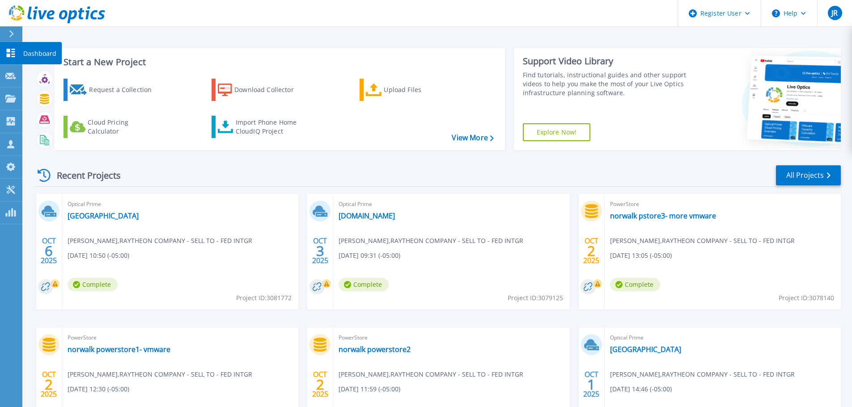  What do you see at coordinates (320, 251) in the screenshot?
I see `span: 3` at bounding box center [320, 251].